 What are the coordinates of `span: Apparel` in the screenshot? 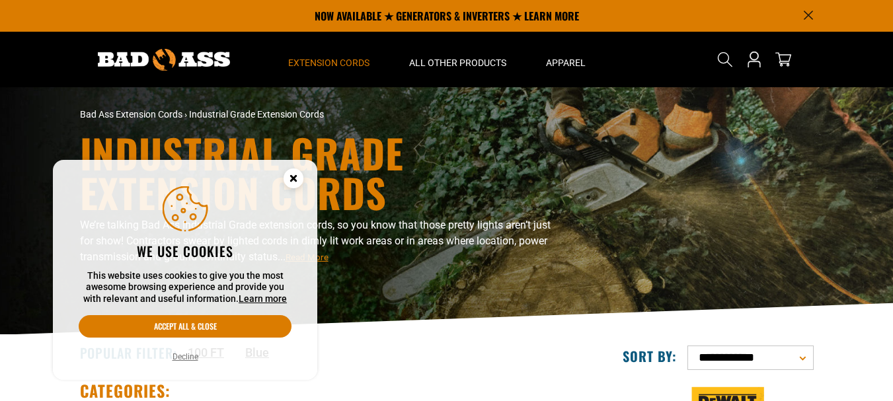 It's located at (566, 63).